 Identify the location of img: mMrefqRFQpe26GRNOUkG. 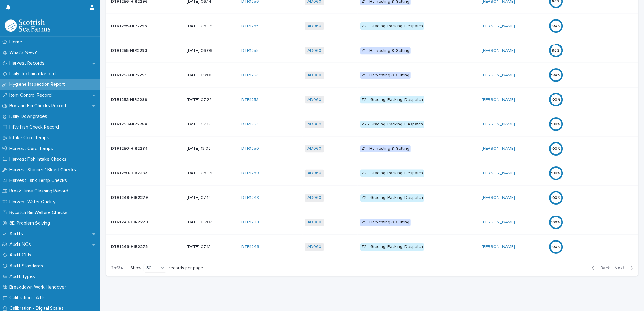
(27, 25).